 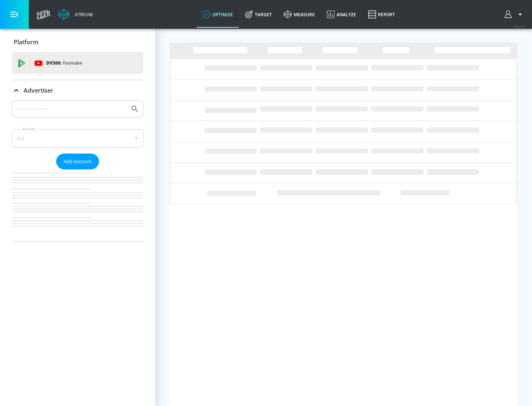 What do you see at coordinates (77, 161) in the screenshot?
I see `button: Add Account` at bounding box center [77, 161].